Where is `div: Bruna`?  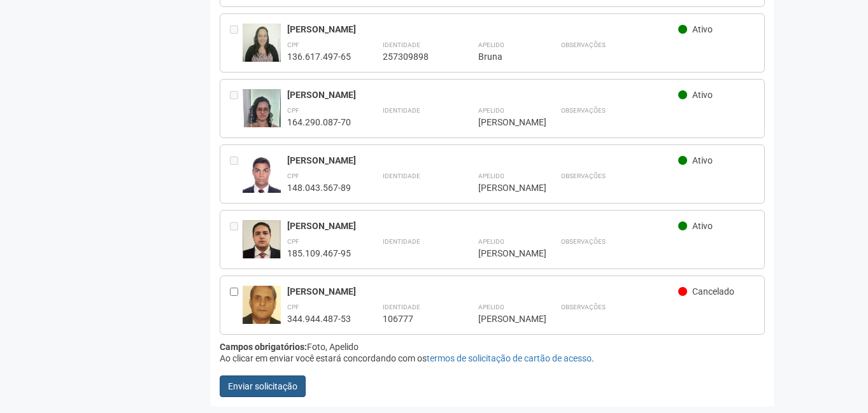 div: Bruna is located at coordinates (504, 57).